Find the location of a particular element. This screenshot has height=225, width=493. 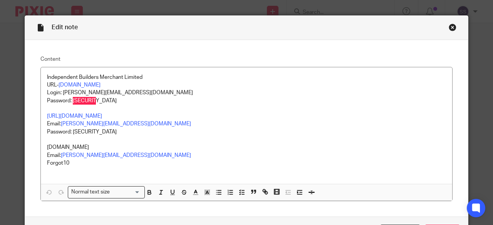

div: Search for option is located at coordinates (106, 192).